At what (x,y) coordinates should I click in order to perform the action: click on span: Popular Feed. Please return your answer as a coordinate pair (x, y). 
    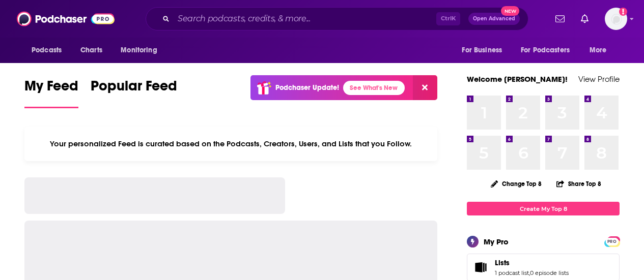
    Looking at the image, I should click on (134, 89).